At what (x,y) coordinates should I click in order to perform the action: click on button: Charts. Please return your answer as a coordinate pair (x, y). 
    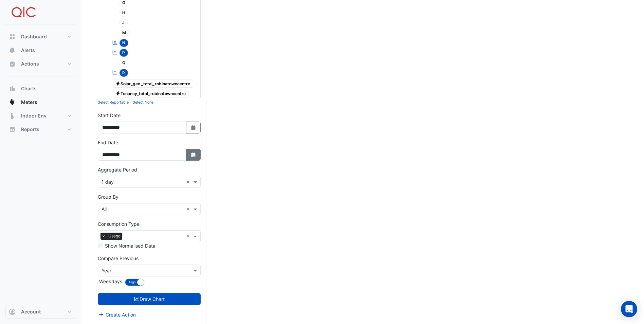
    Looking at the image, I should click on (41, 89).